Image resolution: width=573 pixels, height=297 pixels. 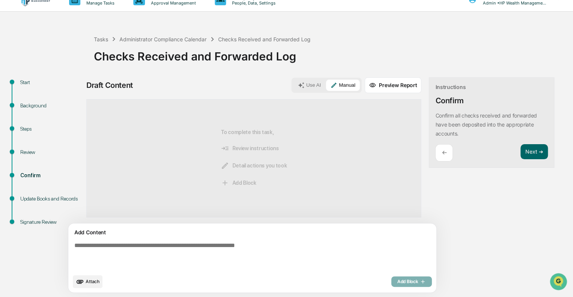 I want to click on span: Data Lookup, so click(x=31, y=151).